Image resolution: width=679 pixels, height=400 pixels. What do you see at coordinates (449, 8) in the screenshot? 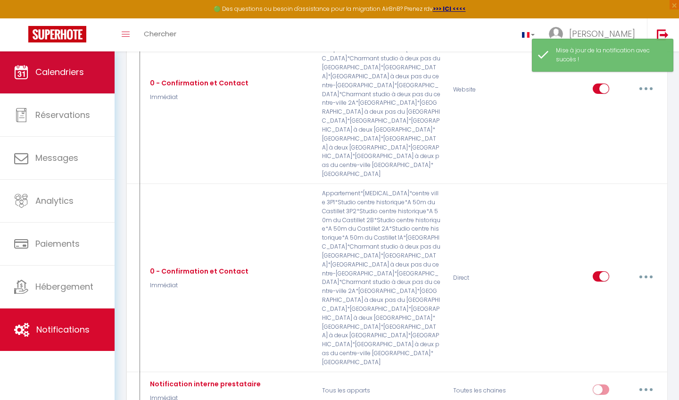
I see `a: >>> ICI <<<<` at bounding box center [449, 8].